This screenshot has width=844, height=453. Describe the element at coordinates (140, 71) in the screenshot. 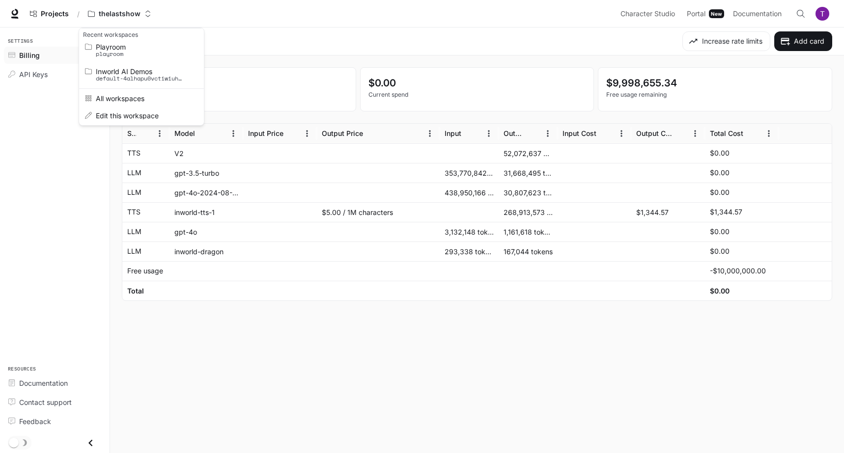

I see `span: Inworld AI Demos` at that location.